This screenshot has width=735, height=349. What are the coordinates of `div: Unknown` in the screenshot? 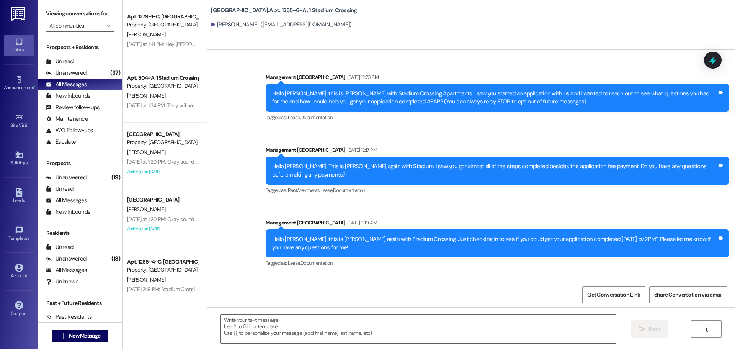 It's located at (62, 281).